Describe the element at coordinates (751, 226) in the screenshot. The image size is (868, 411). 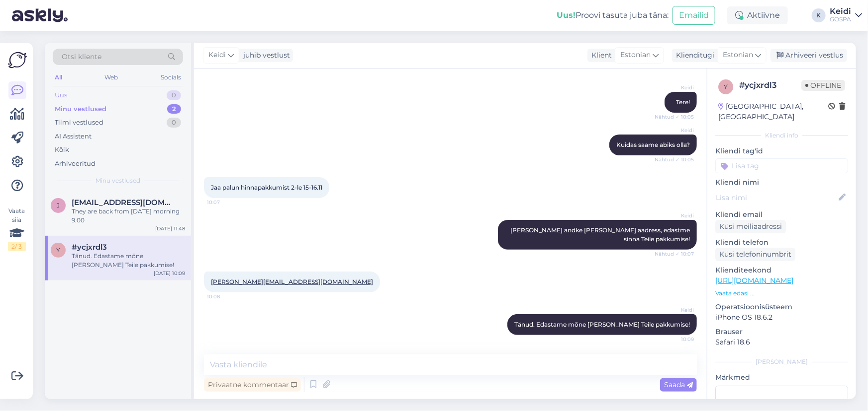
I see `div: Küsi meiliaadressi` at that location.